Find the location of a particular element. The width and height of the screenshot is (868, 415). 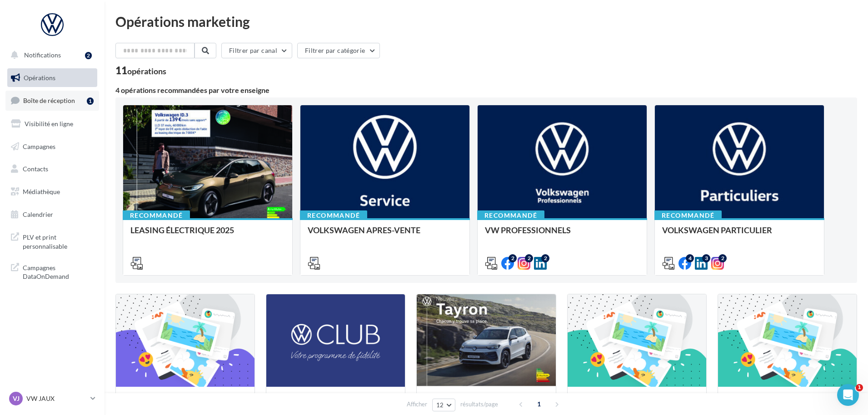

a: VJ VW JAUX is located at coordinates (52, 398).